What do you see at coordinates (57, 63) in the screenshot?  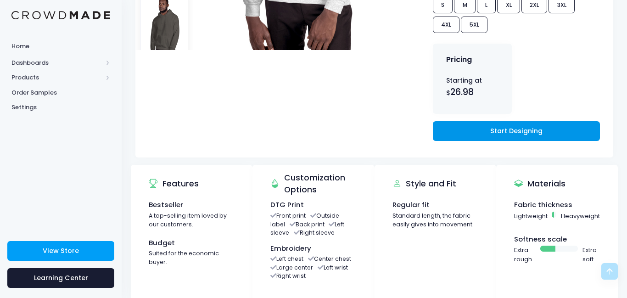 I see `span: Dashboards` at bounding box center [57, 63].